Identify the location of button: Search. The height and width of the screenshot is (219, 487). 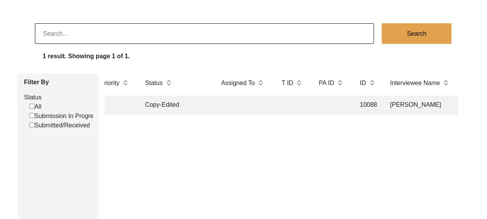
(417, 33).